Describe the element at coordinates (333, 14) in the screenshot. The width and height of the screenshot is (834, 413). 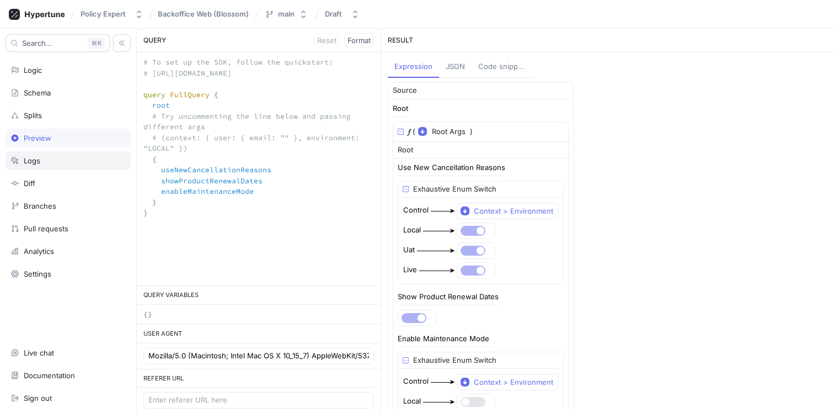
I see `div: Draft` at that location.